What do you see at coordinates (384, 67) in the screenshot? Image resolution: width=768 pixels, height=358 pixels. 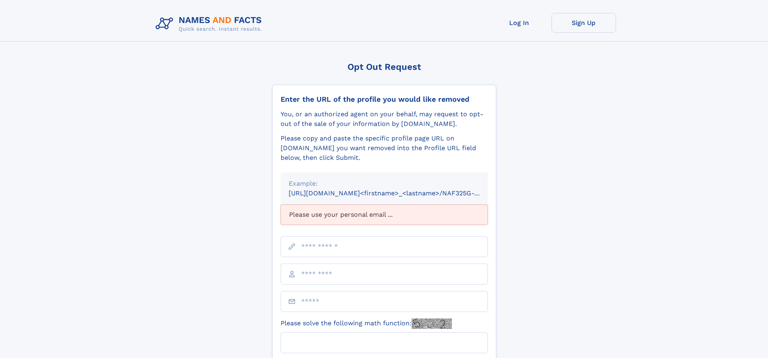 I see `div: Opt Out Request` at bounding box center [384, 67].